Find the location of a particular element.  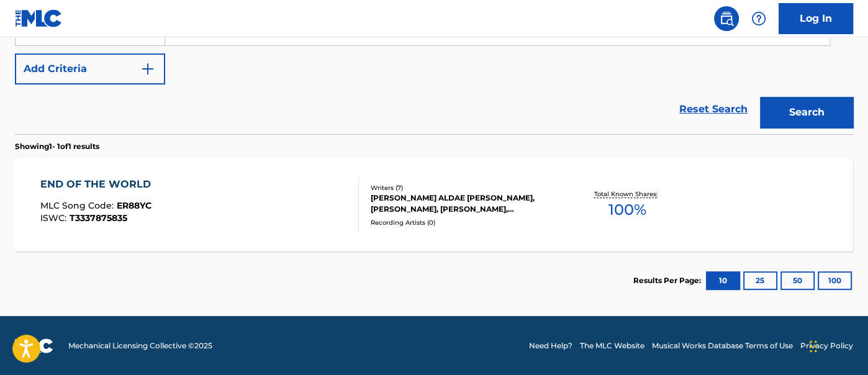

span: 100 % is located at coordinates (627, 210).